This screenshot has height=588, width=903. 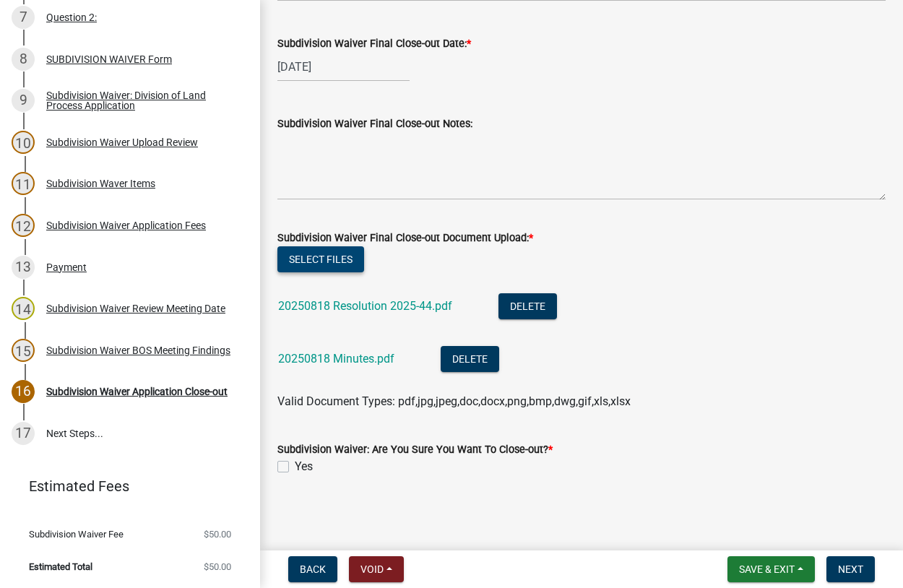 What do you see at coordinates (122, 142) in the screenshot?
I see `div: Subdivision Waiver Upload Review` at bounding box center [122, 142].